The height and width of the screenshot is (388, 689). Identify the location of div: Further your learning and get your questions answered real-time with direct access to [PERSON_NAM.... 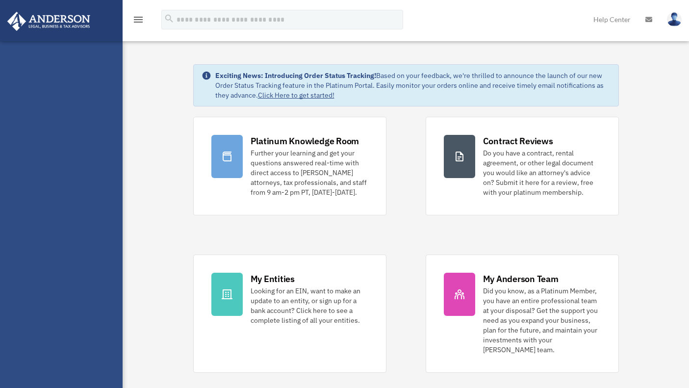
(309, 173).